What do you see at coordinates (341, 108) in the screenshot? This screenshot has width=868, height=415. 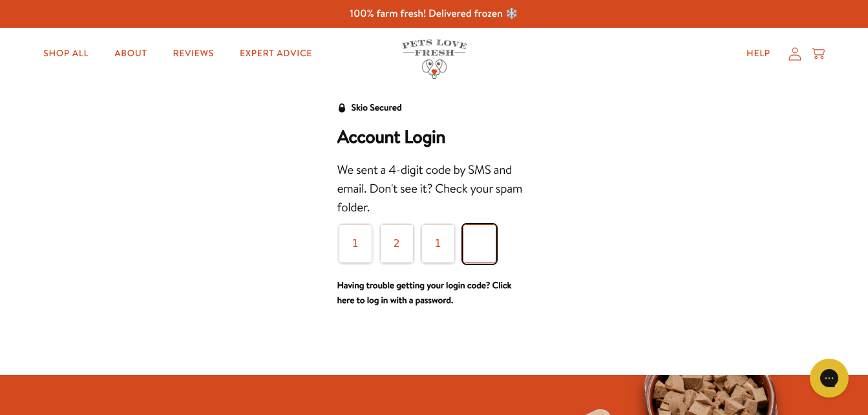 I see `svg: Security` at bounding box center [341, 108].